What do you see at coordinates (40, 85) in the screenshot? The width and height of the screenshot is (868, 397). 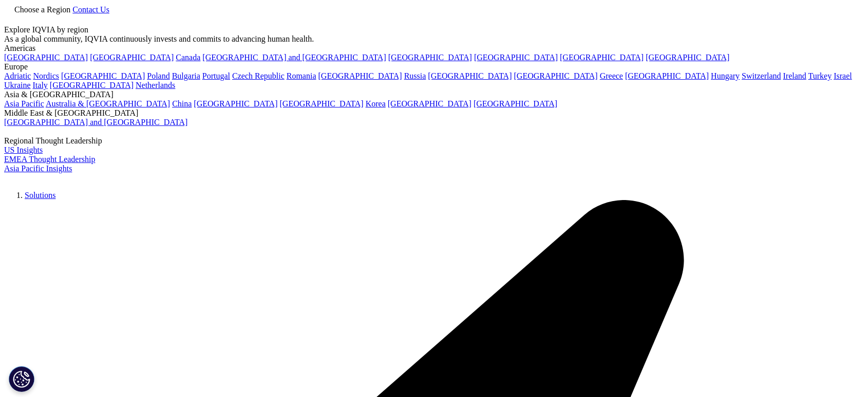 I see `a: Italy` at bounding box center [40, 85].